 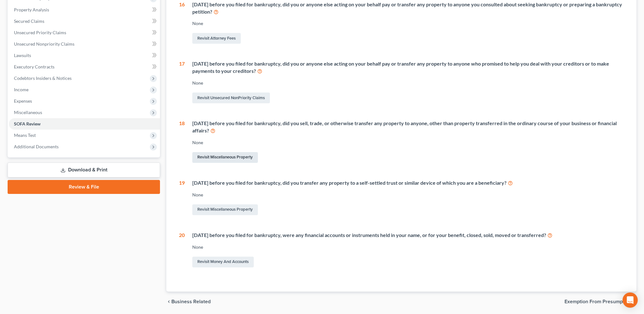 I want to click on span: Additional Documents, so click(x=36, y=146).